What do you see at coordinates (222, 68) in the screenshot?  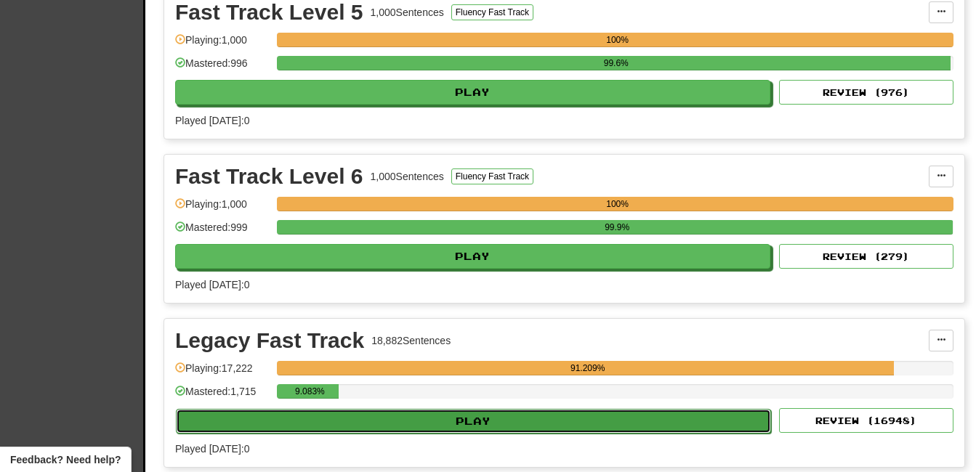 I see `div: Mastered: 996` at bounding box center [222, 68].